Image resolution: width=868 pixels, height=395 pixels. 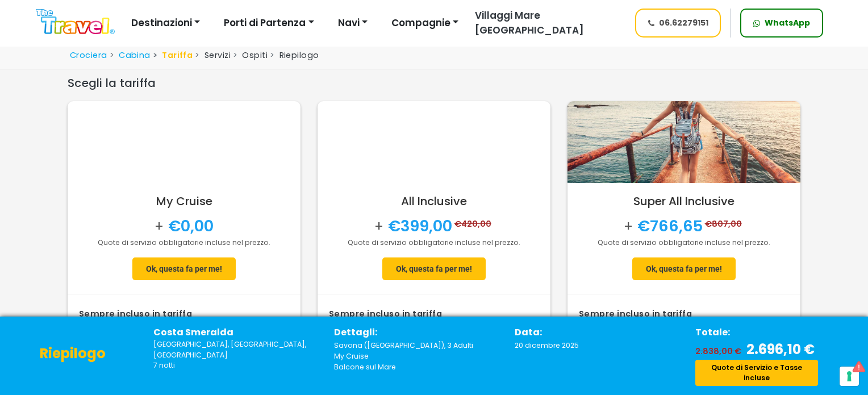 What do you see at coordinates (235, 332) in the screenshot?
I see `p: Costa Smeralda` at bounding box center [235, 332].